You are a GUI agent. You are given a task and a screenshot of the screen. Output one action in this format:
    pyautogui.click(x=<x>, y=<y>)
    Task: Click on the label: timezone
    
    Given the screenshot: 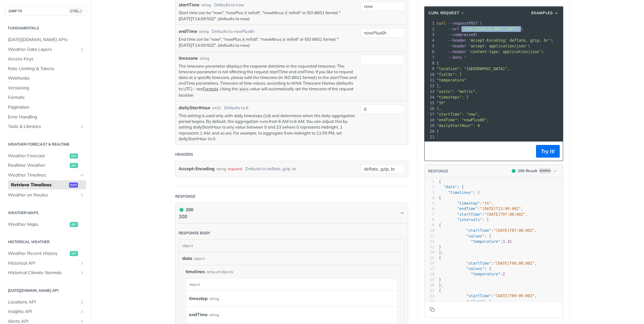 What is the action you would take?
    pyautogui.click(x=188, y=58)
    